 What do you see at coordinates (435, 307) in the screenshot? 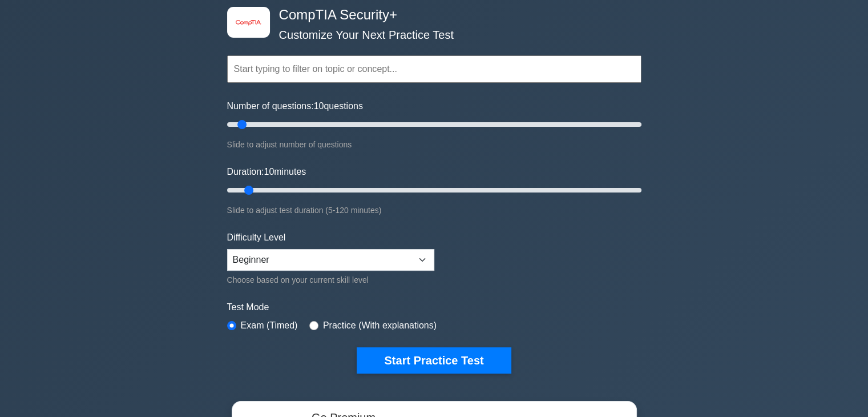
I see `label: Test Mode` at bounding box center [435, 307].